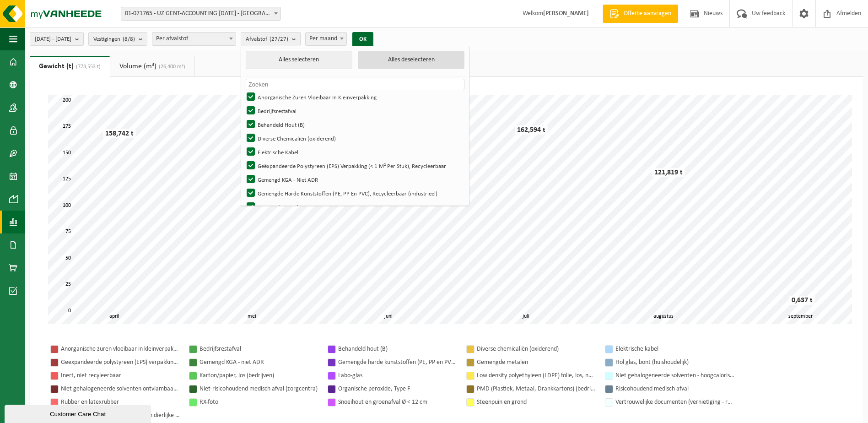 Image resolution: width=868 pixels, height=423 pixels. Describe the element at coordinates (267, 39) in the screenshot. I see `span: Afvalstof` at that location.